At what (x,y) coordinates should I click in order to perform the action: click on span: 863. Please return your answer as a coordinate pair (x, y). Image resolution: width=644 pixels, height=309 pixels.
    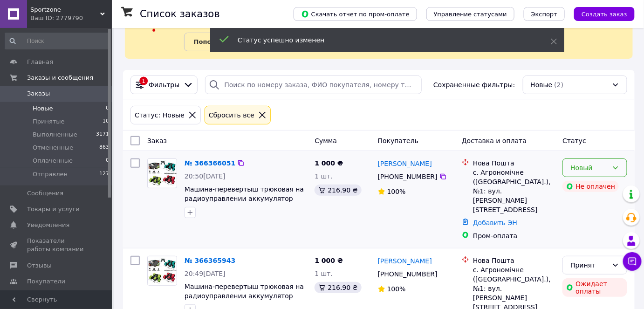
    Looking at the image, I should click on (104, 147).